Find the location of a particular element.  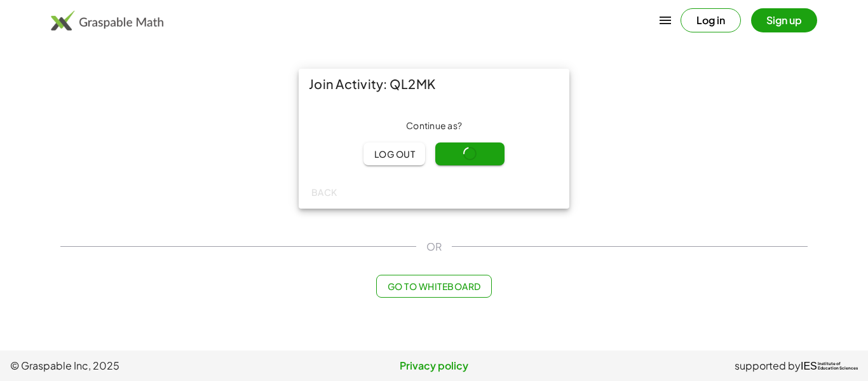

button: Go to Whiteboard is located at coordinates (433, 286).